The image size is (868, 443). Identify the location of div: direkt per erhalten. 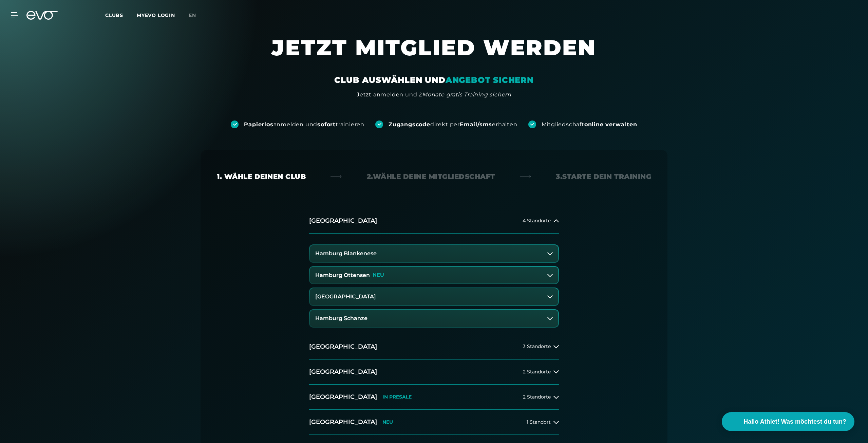
(452, 124).